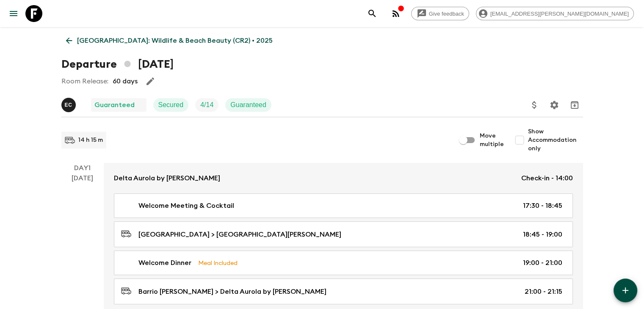  I want to click on p: 4 / 14, so click(207, 105).